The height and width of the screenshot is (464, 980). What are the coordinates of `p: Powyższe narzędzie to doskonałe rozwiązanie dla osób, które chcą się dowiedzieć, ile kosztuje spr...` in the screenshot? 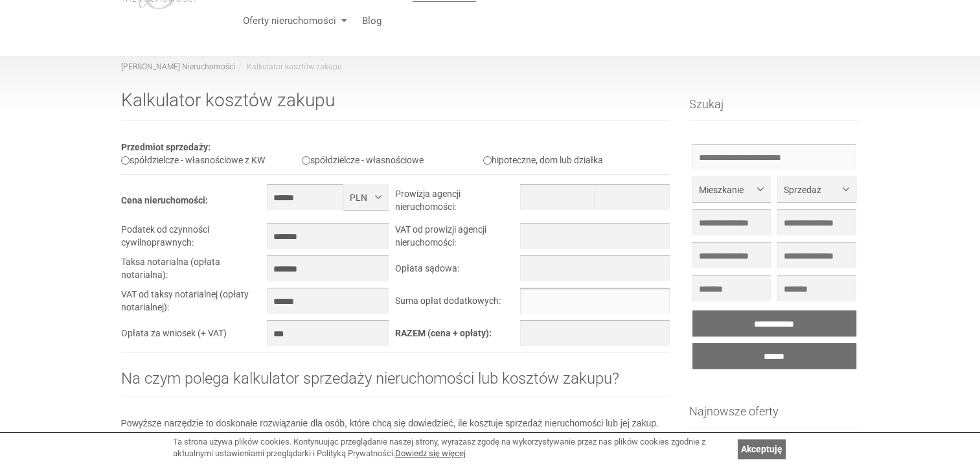 It's located at (396, 429).